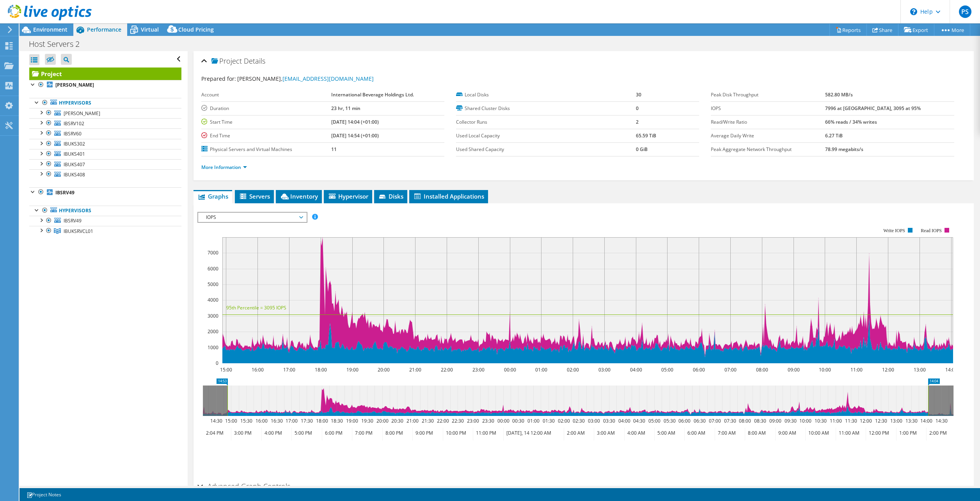  What do you see at coordinates (217, 363) in the screenshot?
I see `text: 0` at bounding box center [217, 363].